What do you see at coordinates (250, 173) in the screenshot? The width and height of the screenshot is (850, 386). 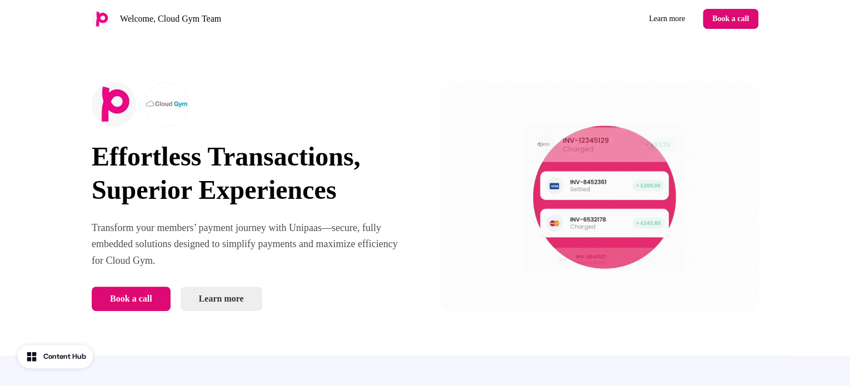 I see `p: Effortless Transactions, Superior Experiences` at bounding box center [250, 173].